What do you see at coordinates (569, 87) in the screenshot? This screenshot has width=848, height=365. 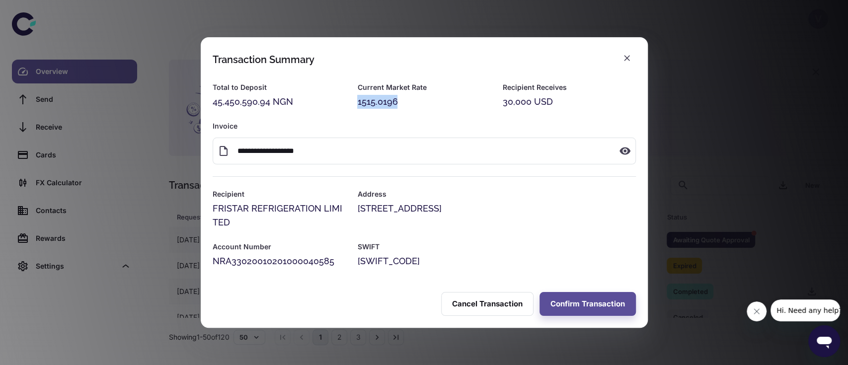 I see `h6: Recipient Receives` at bounding box center [569, 87].